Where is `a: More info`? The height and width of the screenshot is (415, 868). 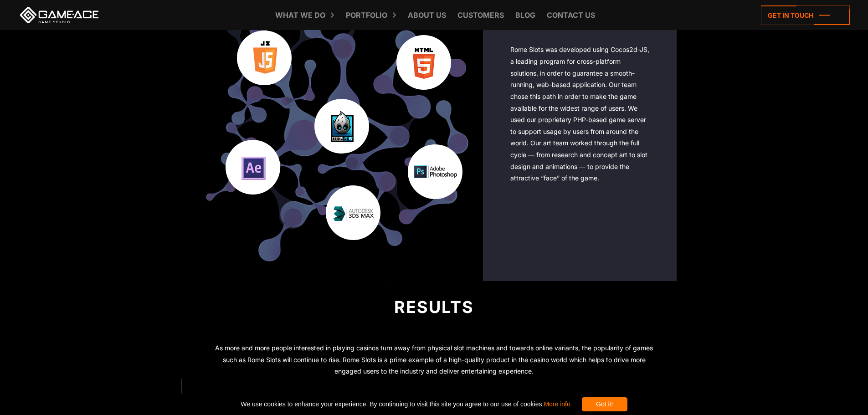 a: More info is located at coordinates (556, 404).